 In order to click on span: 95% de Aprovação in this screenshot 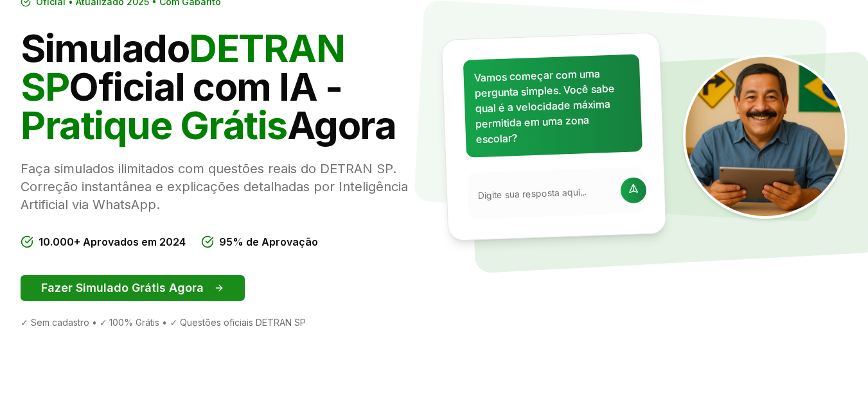, I will do `click(268, 242)`.